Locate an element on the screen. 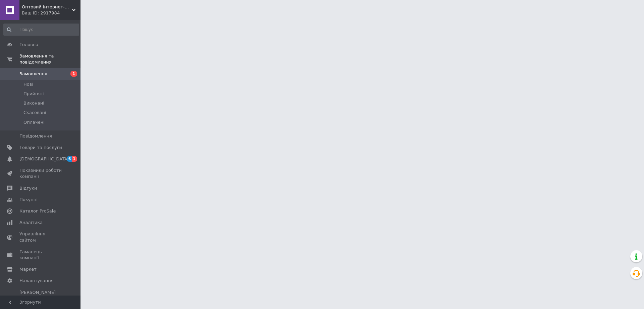  span: Нові is located at coordinates (29, 84).